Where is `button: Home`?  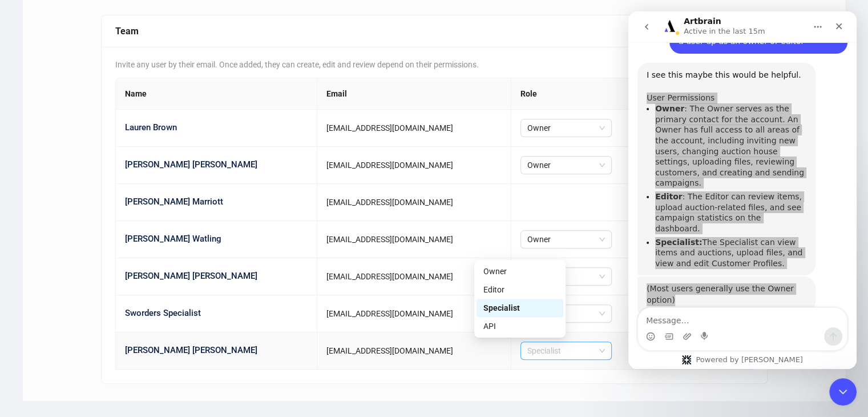
button: Home is located at coordinates (189, 15).